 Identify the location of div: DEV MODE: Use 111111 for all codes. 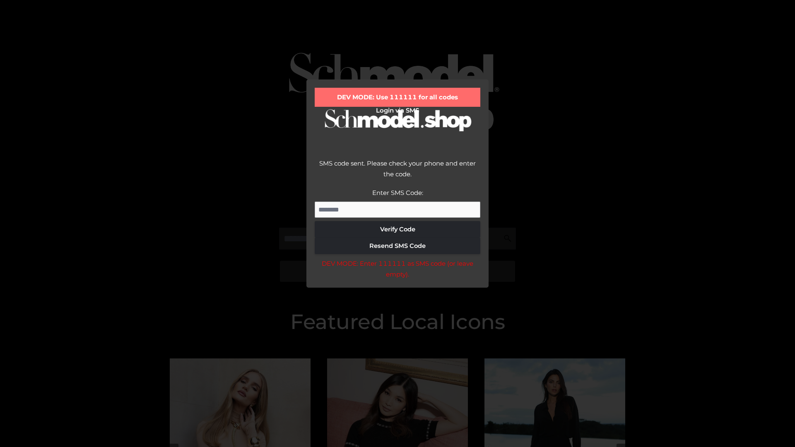
(398, 97).